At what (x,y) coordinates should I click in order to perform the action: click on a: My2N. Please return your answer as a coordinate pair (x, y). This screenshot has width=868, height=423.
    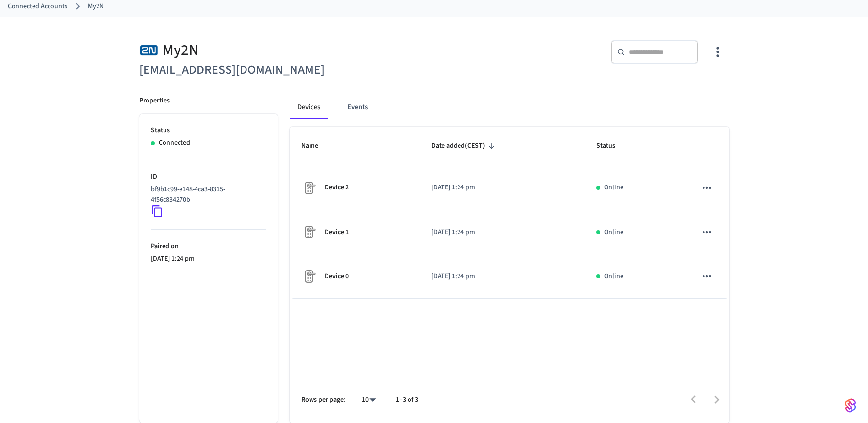
    Looking at the image, I should click on (96, 6).